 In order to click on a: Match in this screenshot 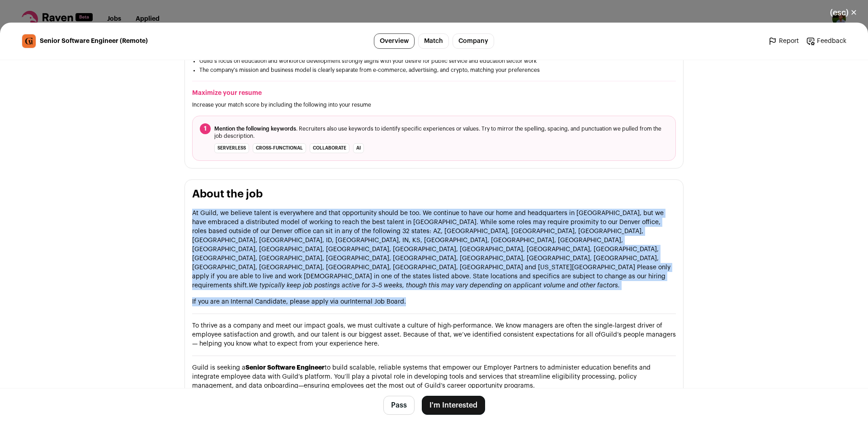, I will do `click(434, 41)`.